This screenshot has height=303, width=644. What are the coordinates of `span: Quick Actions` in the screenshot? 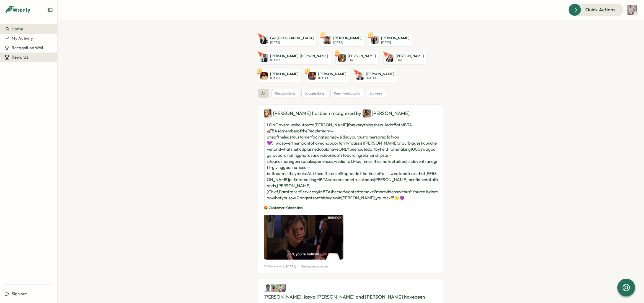 It's located at (600, 10).